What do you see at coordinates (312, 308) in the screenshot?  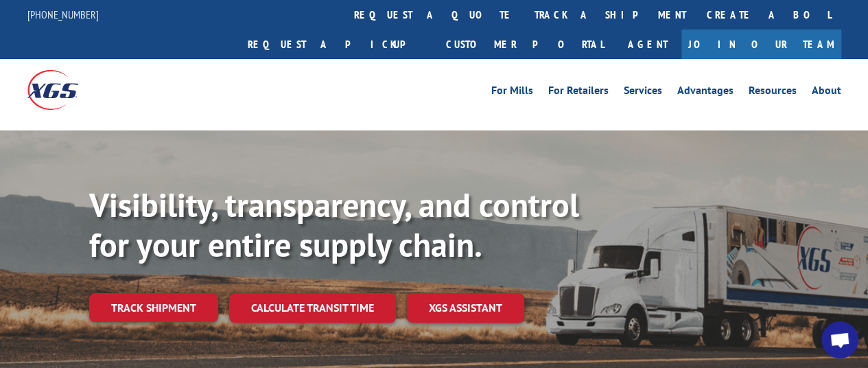 I see `a: Calculate transit time` at bounding box center [312, 308].